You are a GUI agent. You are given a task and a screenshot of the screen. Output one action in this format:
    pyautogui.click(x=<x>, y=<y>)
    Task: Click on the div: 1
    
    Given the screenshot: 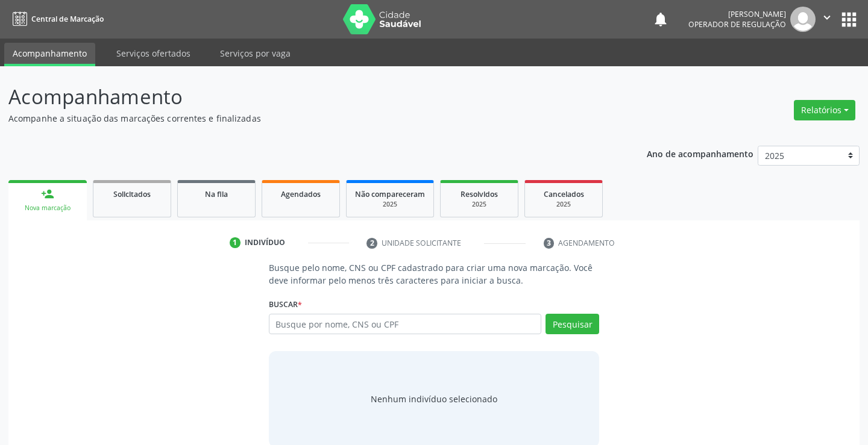 What is the action you would take?
    pyautogui.click(x=235, y=243)
    